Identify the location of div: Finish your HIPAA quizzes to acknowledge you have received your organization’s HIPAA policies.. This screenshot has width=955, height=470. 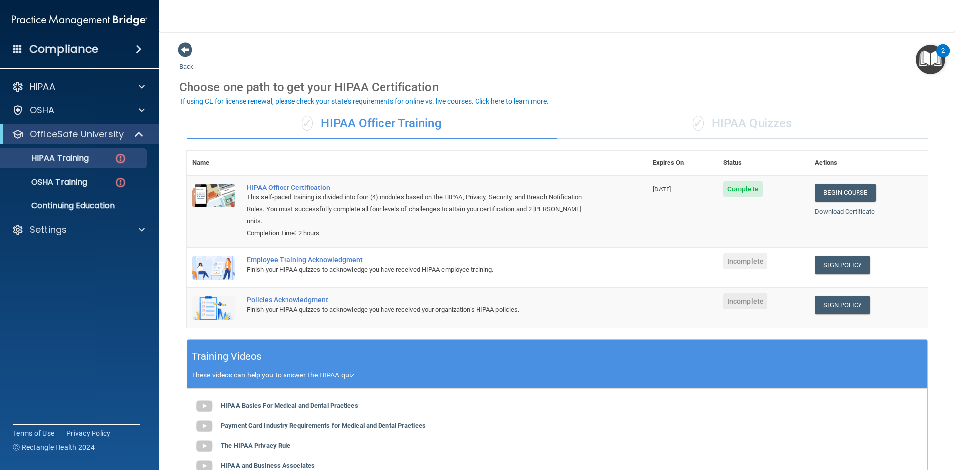
(422, 310).